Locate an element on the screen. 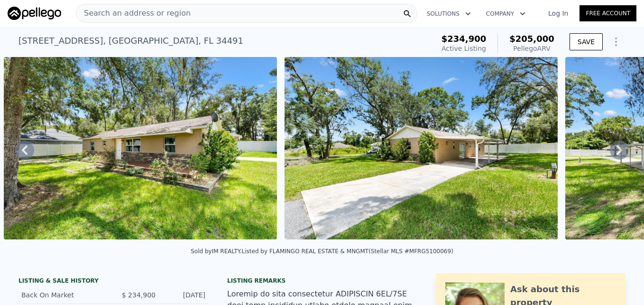  div: Pellego ARV is located at coordinates (532, 49).